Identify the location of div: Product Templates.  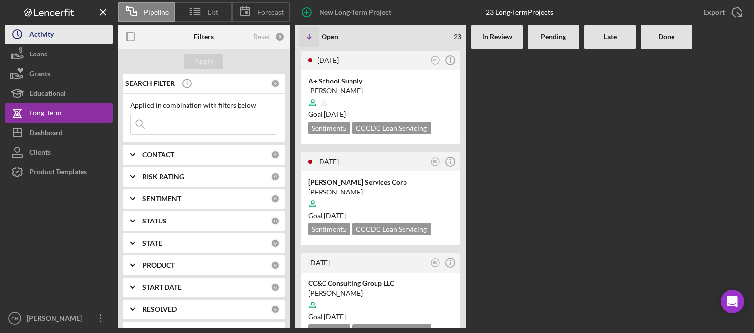
(58, 173).